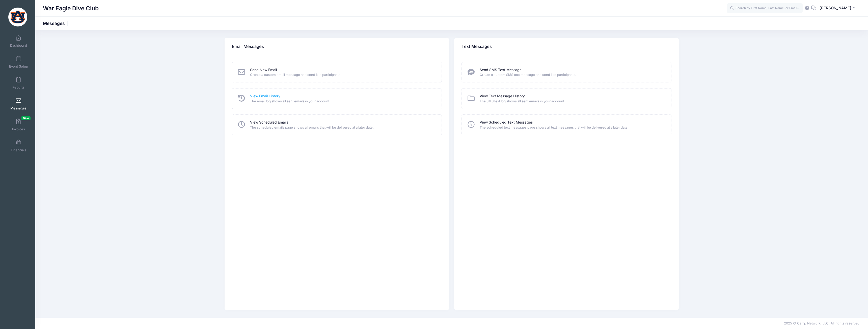  Describe the element at coordinates (822, 323) in the screenshot. I see `span: 2025 © Camp Network, LLC. All rights reserved.` at that location.